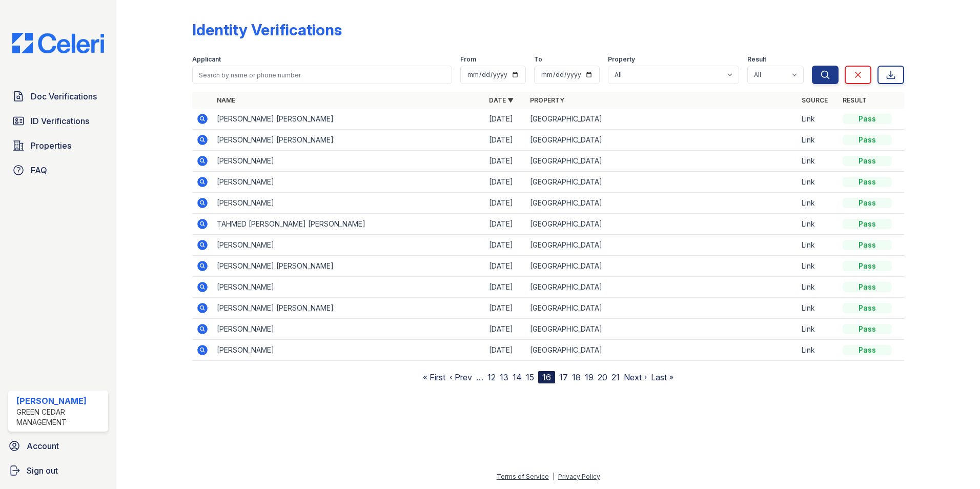 This screenshot has width=980, height=489. Describe the element at coordinates (58, 96) in the screenshot. I see `a: Doc Verifications` at that location.